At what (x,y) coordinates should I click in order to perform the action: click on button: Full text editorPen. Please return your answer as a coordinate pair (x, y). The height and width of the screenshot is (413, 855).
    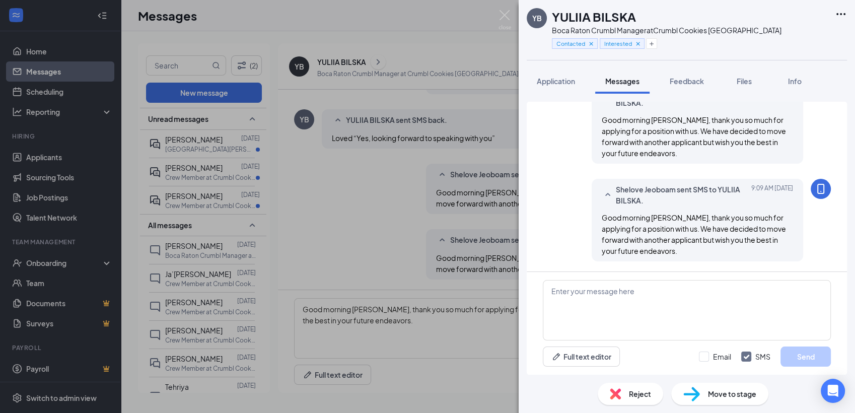
    Looking at the image, I should click on (581, 357).